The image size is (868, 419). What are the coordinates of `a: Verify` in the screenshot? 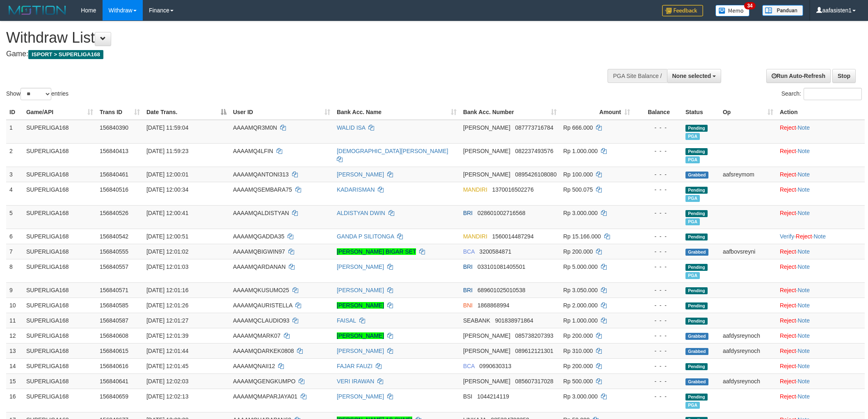 It's located at (787, 237).